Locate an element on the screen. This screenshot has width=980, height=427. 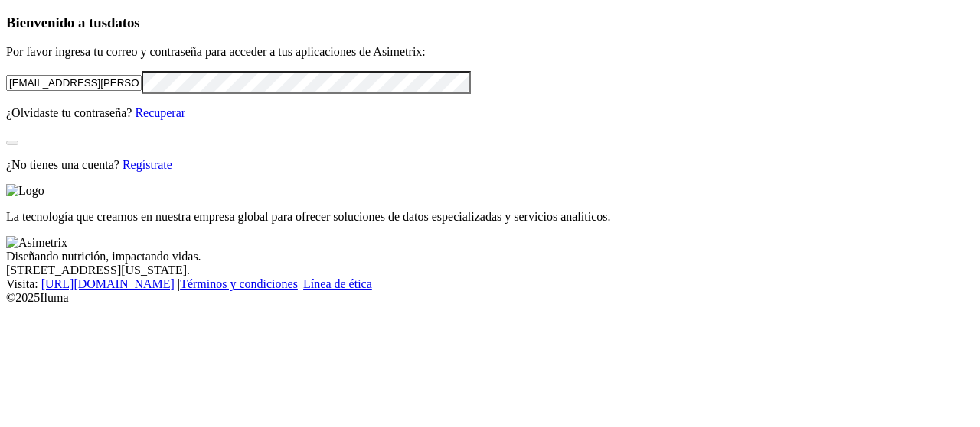
p: La tecnología que creamos en nuestra empresa global para ofrecer soluciones de datos especializad... is located at coordinates (490, 218).